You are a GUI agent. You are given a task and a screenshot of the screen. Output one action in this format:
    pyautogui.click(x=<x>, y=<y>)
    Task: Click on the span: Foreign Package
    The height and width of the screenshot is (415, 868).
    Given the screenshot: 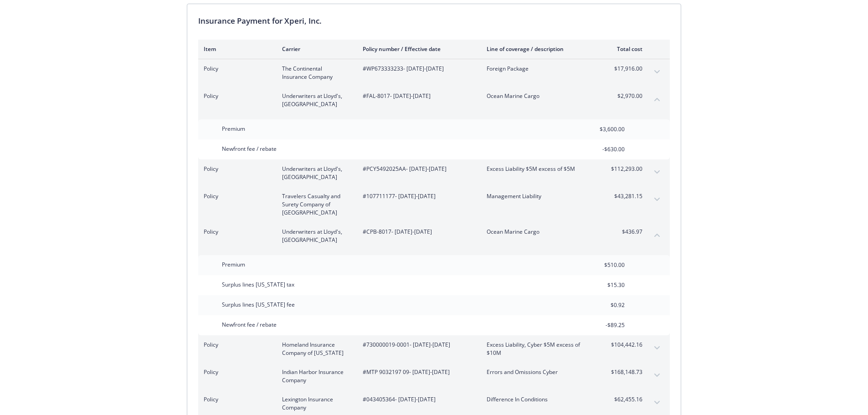 What is the action you would take?
    pyautogui.click(x=540, y=69)
    